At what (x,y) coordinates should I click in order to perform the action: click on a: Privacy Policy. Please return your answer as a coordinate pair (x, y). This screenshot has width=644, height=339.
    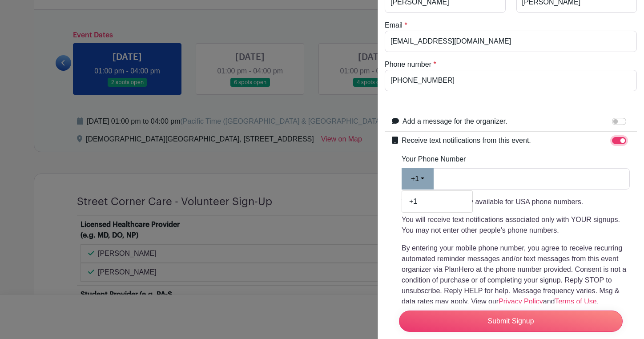
    Looking at the image, I should click on (521, 301).